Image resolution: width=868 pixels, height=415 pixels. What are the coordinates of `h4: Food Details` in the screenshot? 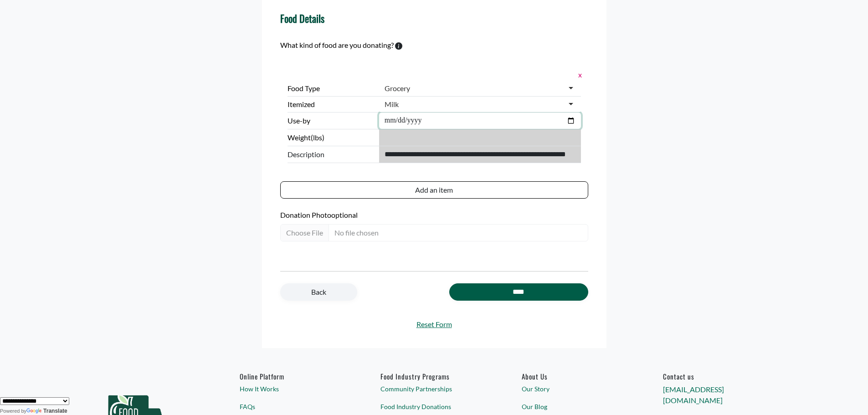 It's located at (302, 18).